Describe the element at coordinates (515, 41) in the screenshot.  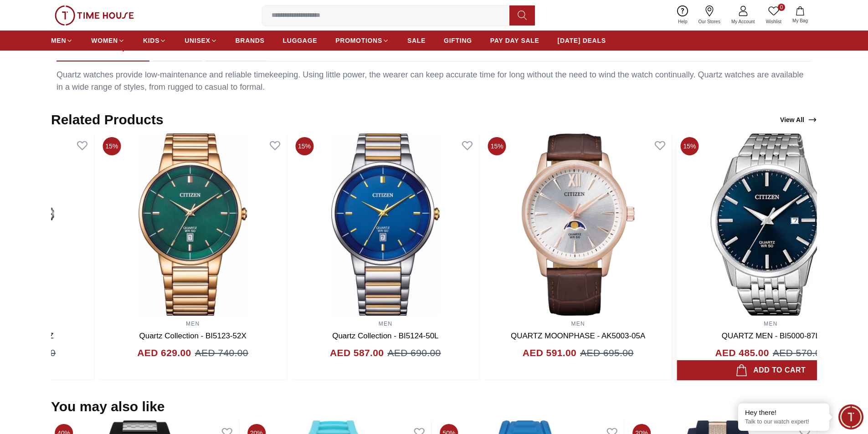
I see `span: PAY DAY SALE` at that location.